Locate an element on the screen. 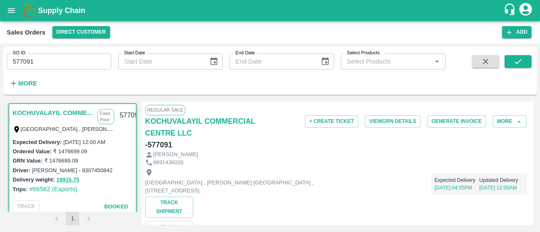 This screenshot has height=232, width=540. button: Track Shipment is located at coordinates (169, 207).